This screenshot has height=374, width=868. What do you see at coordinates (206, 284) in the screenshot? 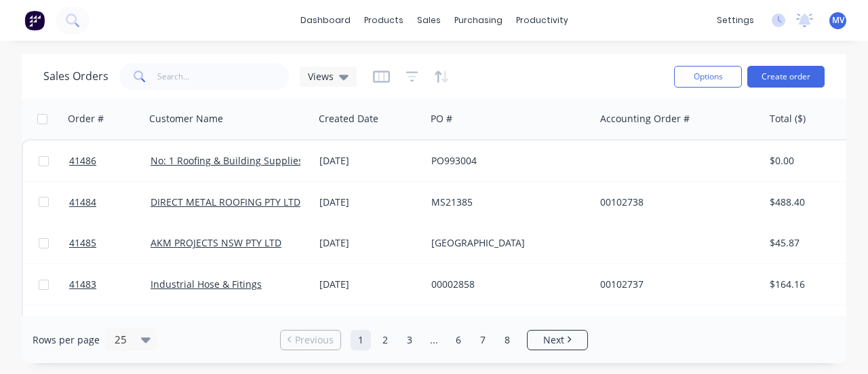
I see `a: Industrial Hose & Fitings` at bounding box center [206, 284].